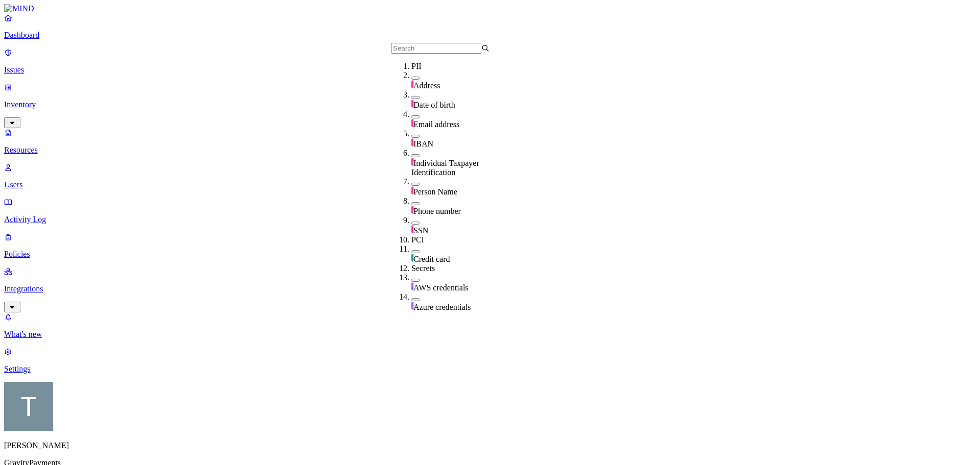 The width and height of the screenshot is (980, 465). Describe the element at coordinates (490, 104) in the screenshot. I see `p: Inventory` at that location.